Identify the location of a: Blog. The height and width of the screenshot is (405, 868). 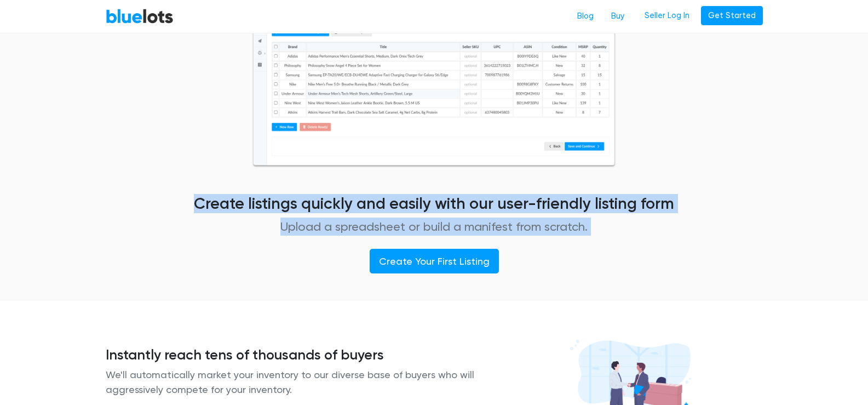
(586, 17).